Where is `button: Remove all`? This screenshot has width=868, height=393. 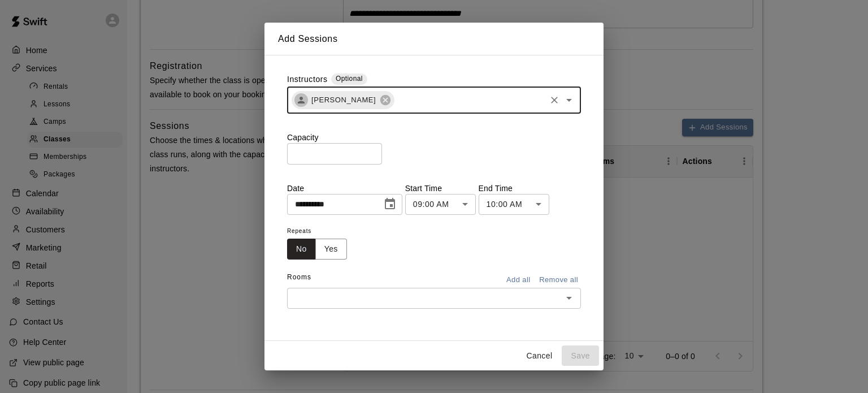 button: Remove all is located at coordinates (558, 280).